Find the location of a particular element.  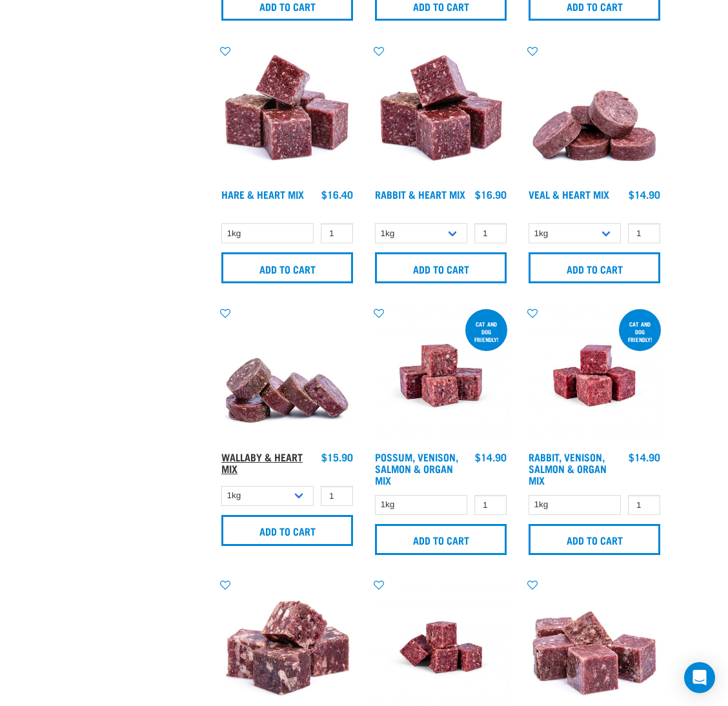

img: 1093 Wallaby Heart Medallions 01 is located at coordinates (287, 376).